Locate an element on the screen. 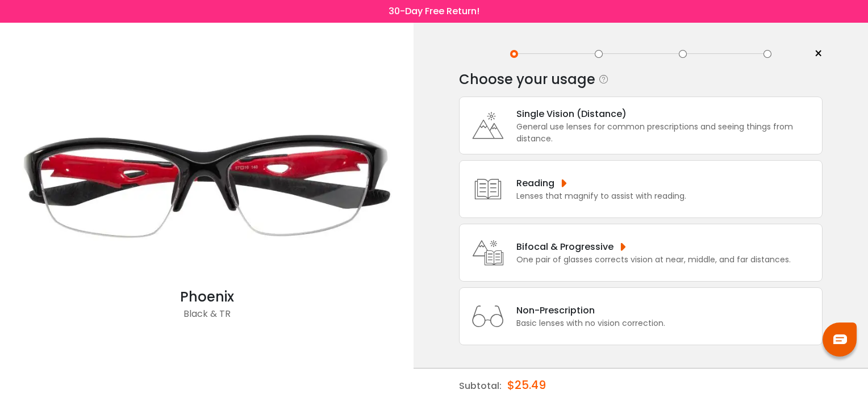 The height and width of the screenshot is (402, 868). div: Phoenix is located at coordinates (207, 297).